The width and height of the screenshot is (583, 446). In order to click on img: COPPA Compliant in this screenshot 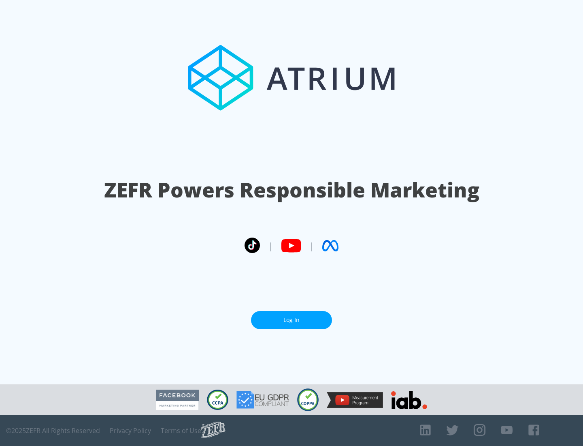, I will do `click(308, 399)`.